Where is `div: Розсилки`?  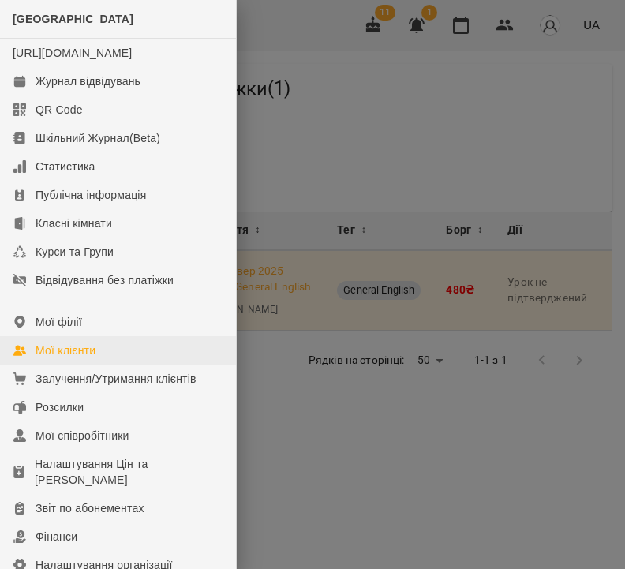
div: Розсилки is located at coordinates (59, 407).